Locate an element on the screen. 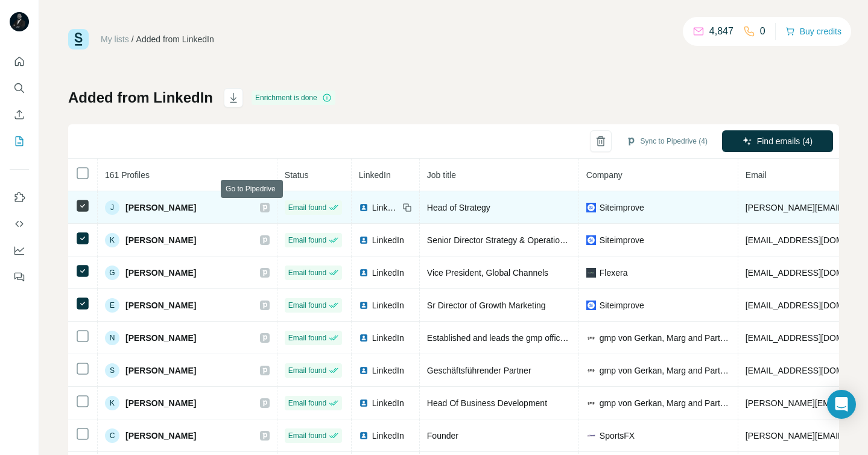 This screenshot has width=868, height=455. div: Added from LinkedIn is located at coordinates (175, 39).